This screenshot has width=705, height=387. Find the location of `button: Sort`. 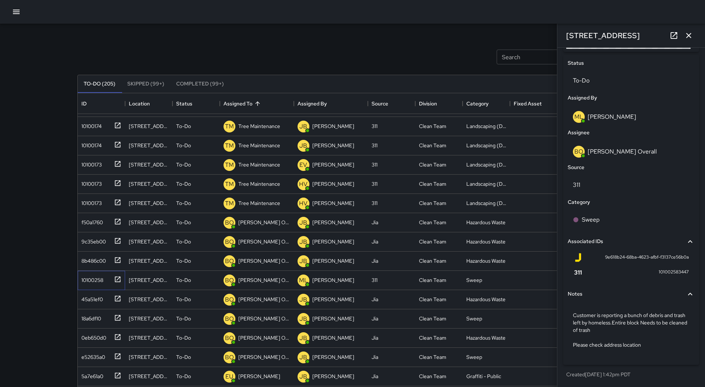

button: Sort is located at coordinates (258, 104).